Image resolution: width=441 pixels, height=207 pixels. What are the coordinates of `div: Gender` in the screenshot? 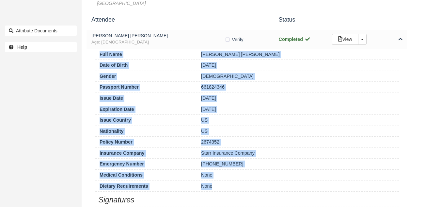 It's located at (145, 76).